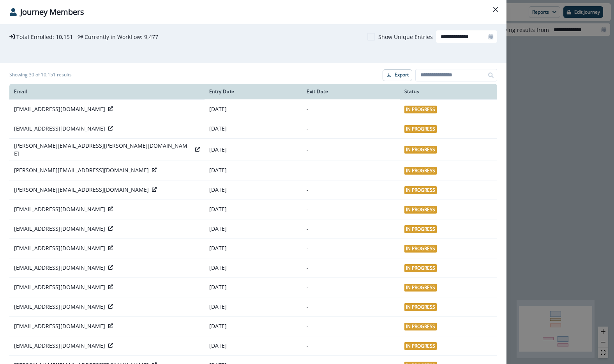  Describe the element at coordinates (113, 36) in the screenshot. I see `p: Currently in Workflow:` at that location.